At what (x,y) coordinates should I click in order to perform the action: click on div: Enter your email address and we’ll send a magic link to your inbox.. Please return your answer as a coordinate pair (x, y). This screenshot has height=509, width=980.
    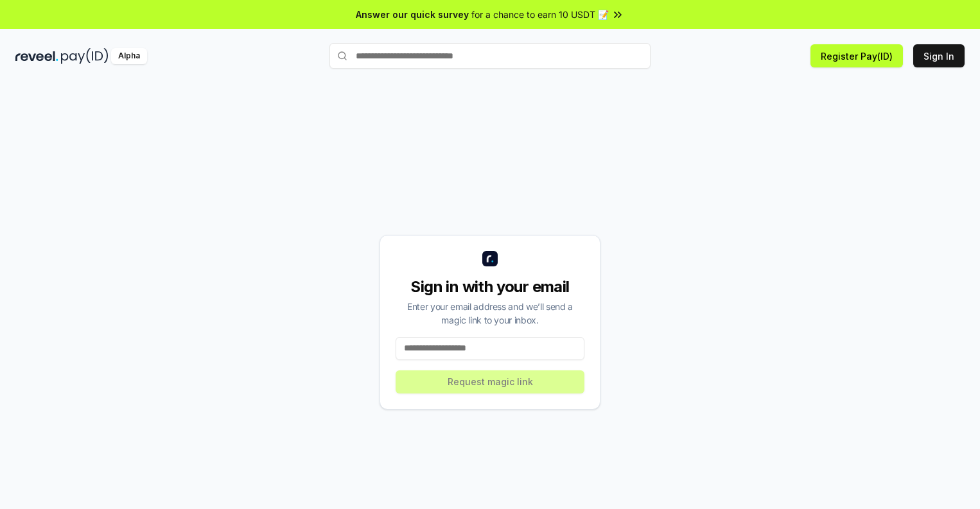
    Looking at the image, I should click on (490, 313).